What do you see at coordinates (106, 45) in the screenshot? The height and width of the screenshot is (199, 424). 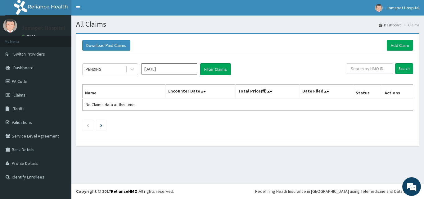 I see `button: Download Paid Claims` at bounding box center [106, 45].